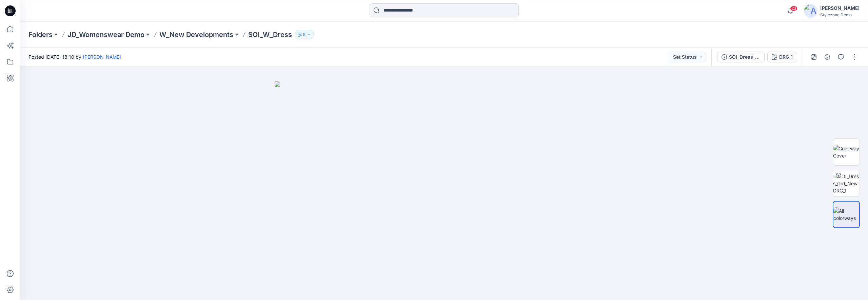 The image size is (868, 300). Describe the element at coordinates (40, 35) in the screenshot. I see `p: Folders` at that location.